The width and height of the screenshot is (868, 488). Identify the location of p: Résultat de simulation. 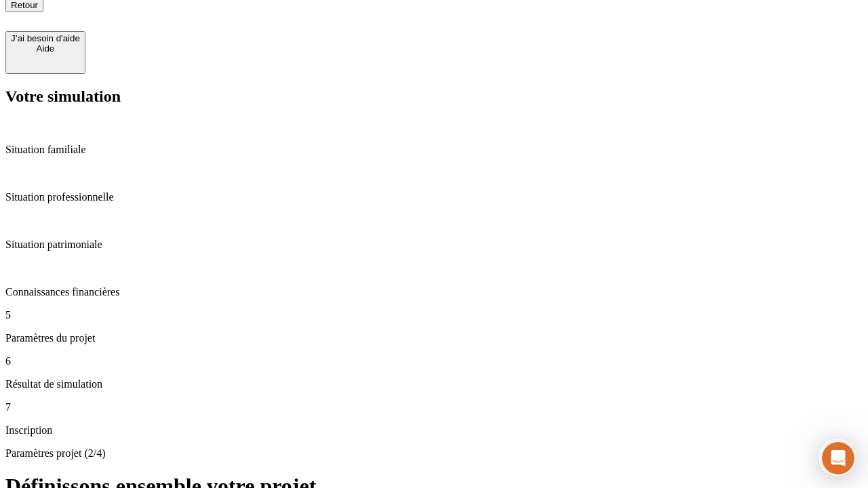
(434, 384).